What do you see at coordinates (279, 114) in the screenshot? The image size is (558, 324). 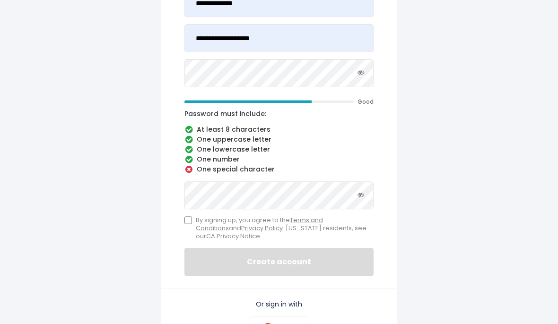 I see `p: Password must include:` at bounding box center [279, 114].